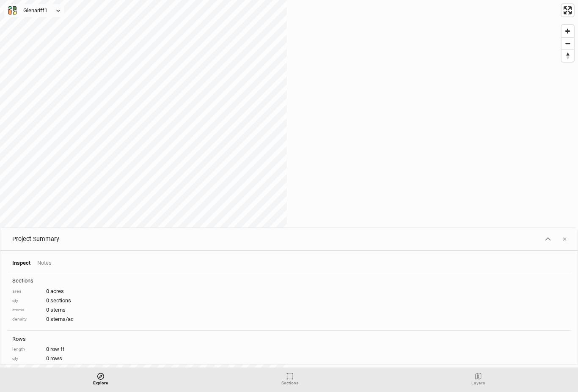  Describe the element at coordinates (478, 380) in the screenshot. I see `button: Layers` at that location.